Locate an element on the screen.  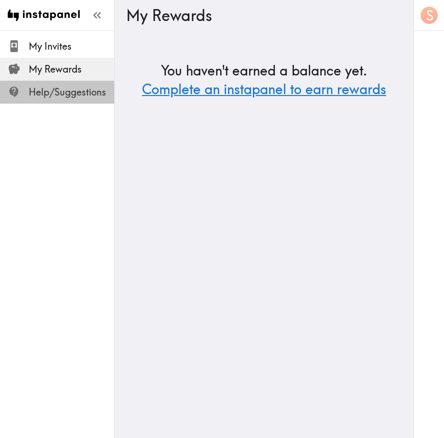
h3: My Rewards is located at coordinates (260, 15).